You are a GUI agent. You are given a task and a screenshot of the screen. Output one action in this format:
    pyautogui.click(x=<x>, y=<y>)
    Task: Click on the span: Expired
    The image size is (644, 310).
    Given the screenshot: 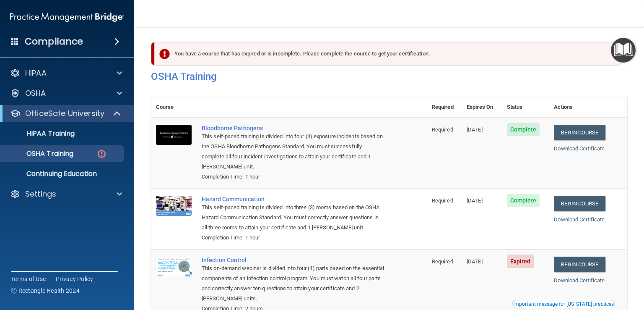 What is the action you would take?
    pyautogui.click(x=520, y=261)
    